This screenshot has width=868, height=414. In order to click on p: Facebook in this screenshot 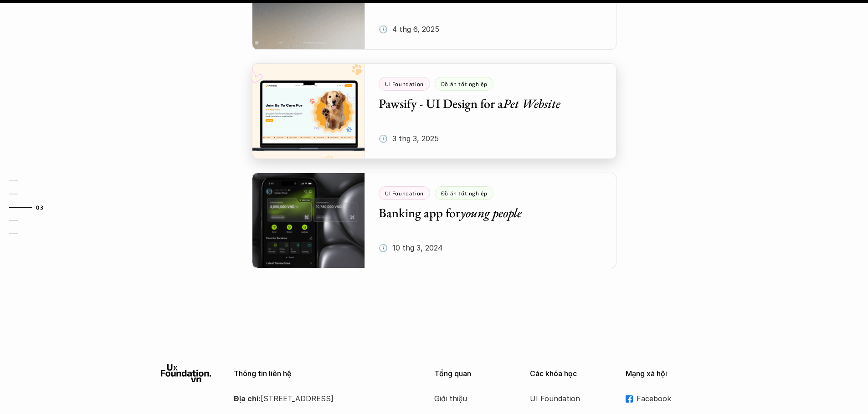, I will do `click(672, 398)`.